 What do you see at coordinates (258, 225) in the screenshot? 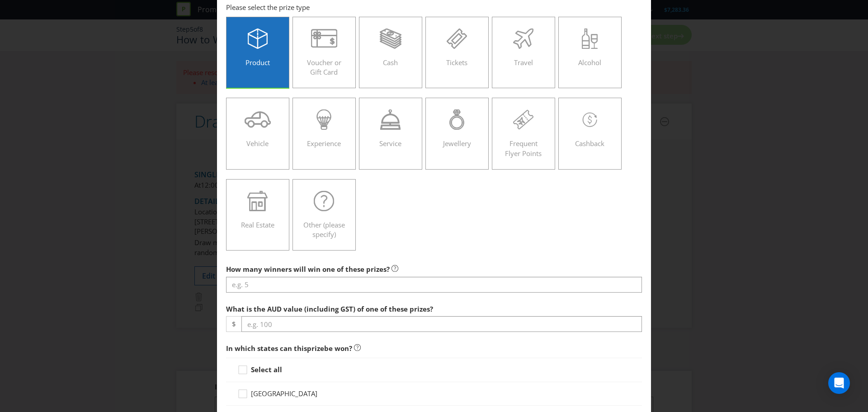
I see `span: Real Estate` at bounding box center [258, 225].